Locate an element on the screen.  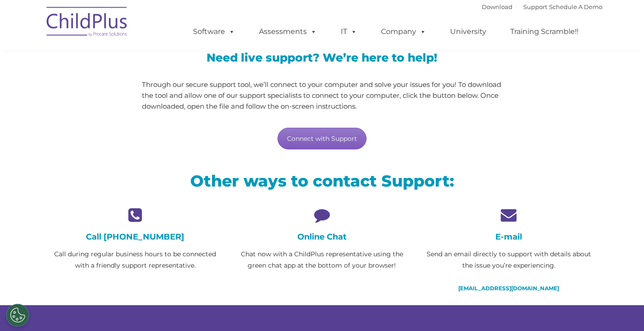
a: Assessments is located at coordinates (288, 32).